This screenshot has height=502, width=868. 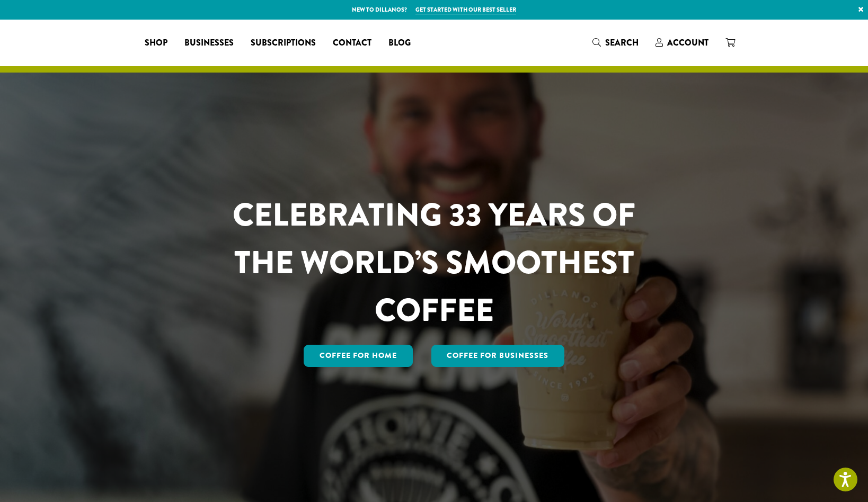 I want to click on span: Search, so click(x=622, y=42).